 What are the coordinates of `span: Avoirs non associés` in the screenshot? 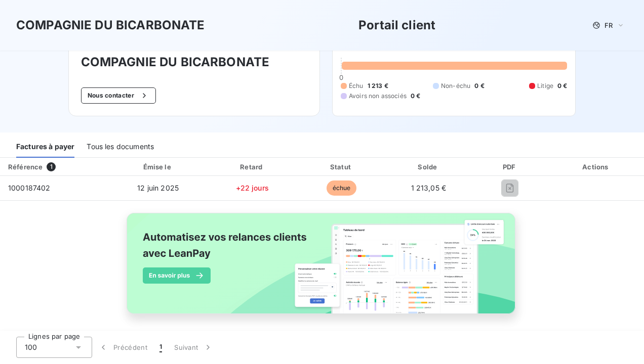 It's located at (378, 96).